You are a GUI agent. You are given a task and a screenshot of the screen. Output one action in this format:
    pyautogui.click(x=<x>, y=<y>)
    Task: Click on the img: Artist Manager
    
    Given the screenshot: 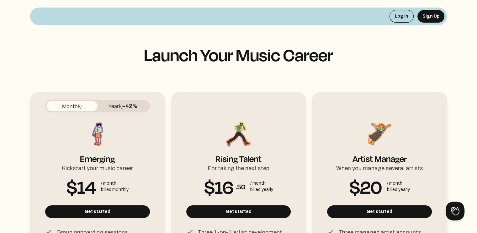 What is the action you would take?
    pyautogui.click(x=379, y=134)
    